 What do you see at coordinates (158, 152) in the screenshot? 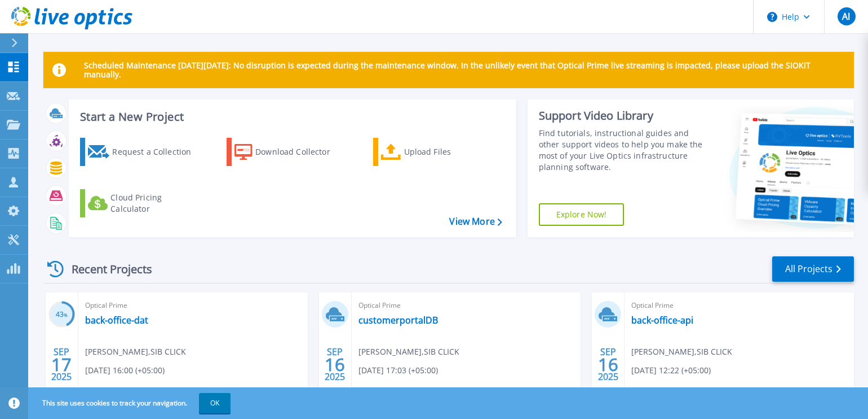
I see `div: Request a Collection` at bounding box center [158, 152].